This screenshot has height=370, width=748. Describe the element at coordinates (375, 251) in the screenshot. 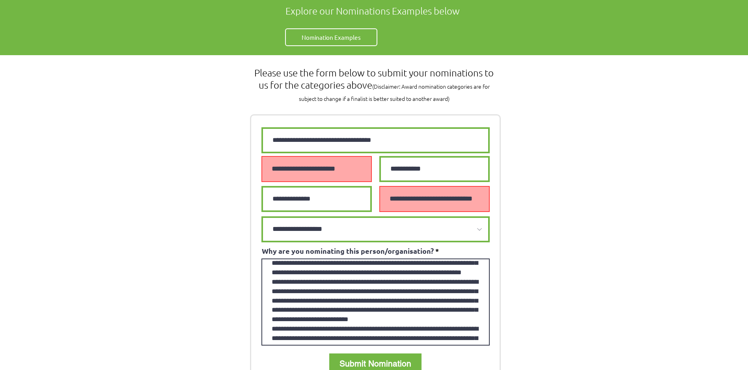

I see `label: Why are you nominating this person/organisation?` at that location.